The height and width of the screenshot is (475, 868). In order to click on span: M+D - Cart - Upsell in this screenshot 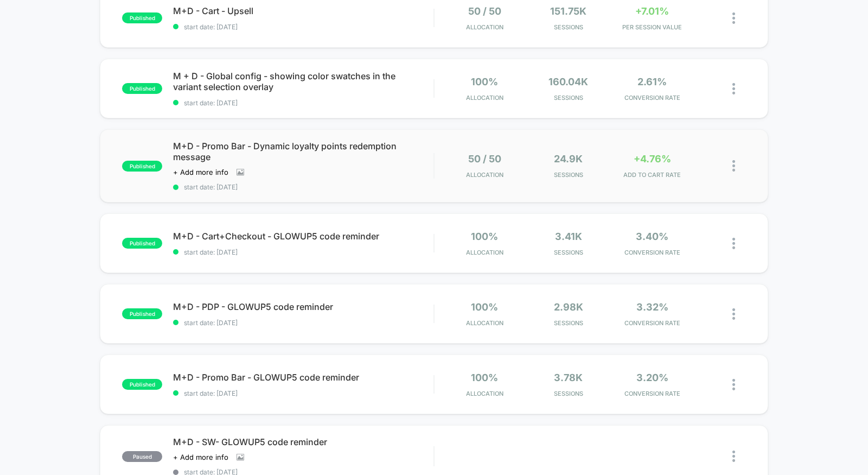, I will do `click(303, 11)`.